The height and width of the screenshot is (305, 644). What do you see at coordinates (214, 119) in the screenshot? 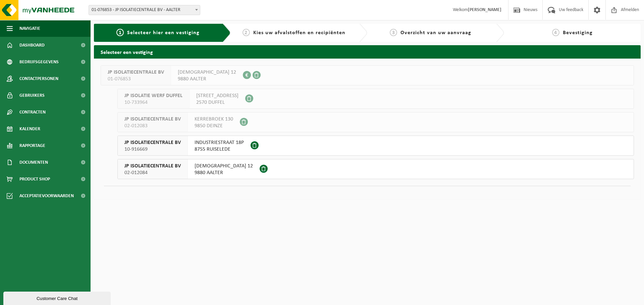
I see `span: KERREBROEK 130` at bounding box center [214, 119].